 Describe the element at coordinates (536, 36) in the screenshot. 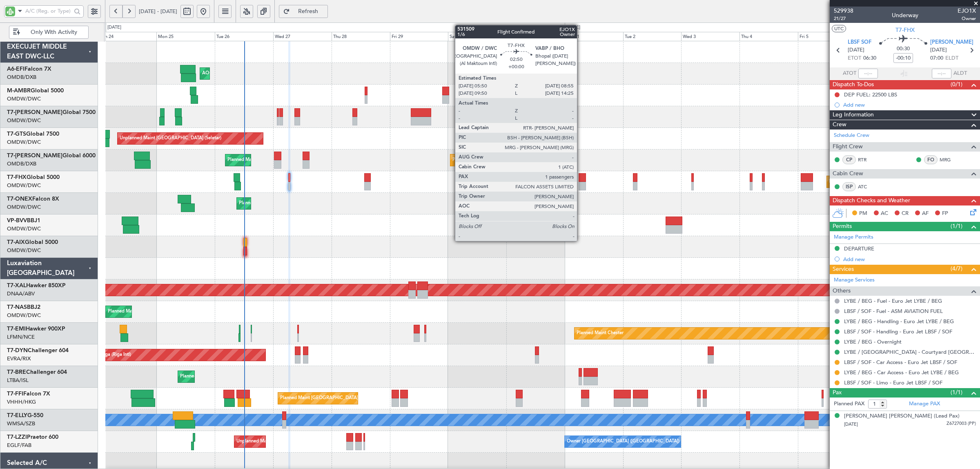

I see `div: Sun 31` at that location.